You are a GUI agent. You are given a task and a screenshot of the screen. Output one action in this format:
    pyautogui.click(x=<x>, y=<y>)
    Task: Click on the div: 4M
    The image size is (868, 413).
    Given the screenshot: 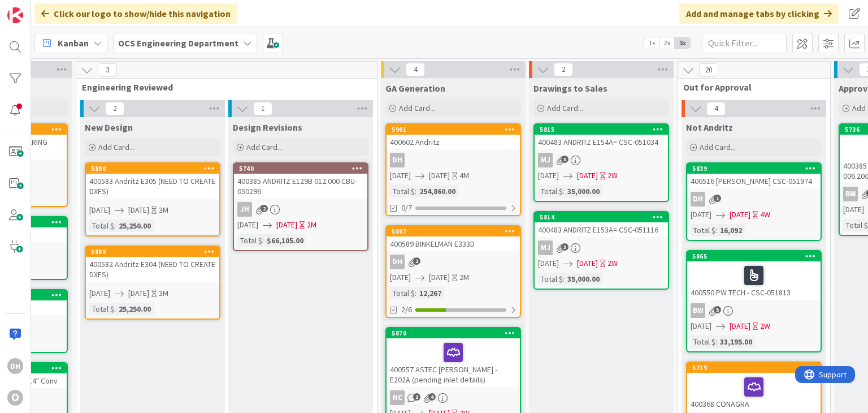 What is the action you would take?
    pyautogui.click(x=464, y=175)
    